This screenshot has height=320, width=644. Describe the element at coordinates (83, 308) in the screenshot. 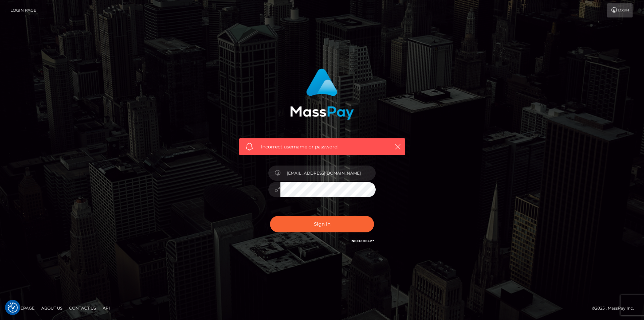

I see `a: Contact Us` at that location.